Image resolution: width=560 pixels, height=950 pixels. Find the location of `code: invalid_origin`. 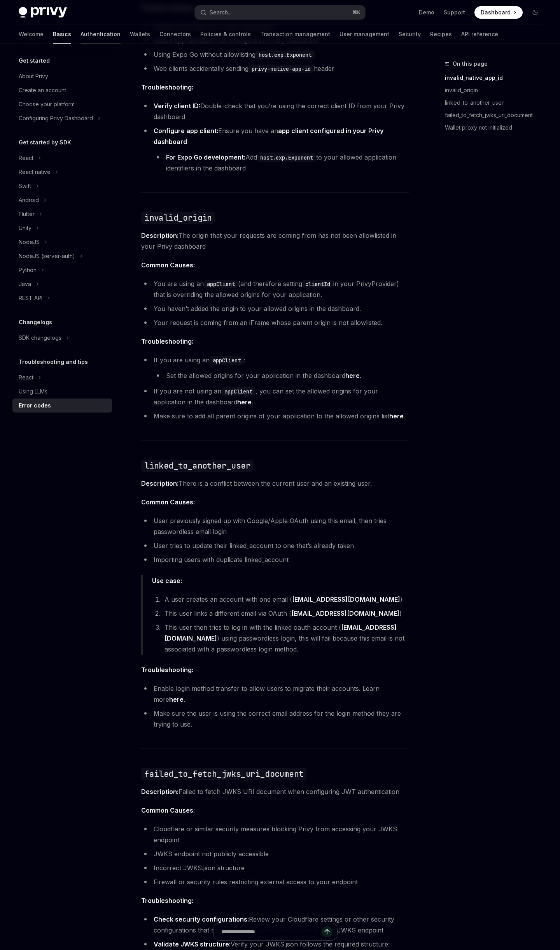

code: invalid_origin is located at coordinates (179, 218).